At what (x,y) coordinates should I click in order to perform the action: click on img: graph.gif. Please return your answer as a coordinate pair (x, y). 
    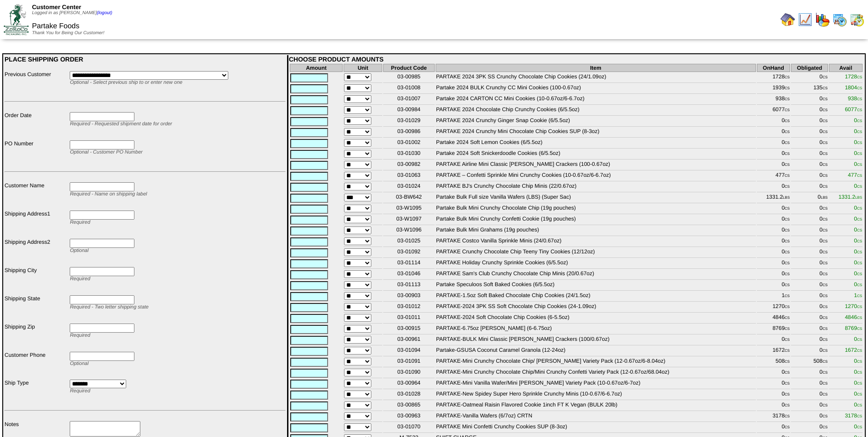
    Looking at the image, I should click on (822, 20).